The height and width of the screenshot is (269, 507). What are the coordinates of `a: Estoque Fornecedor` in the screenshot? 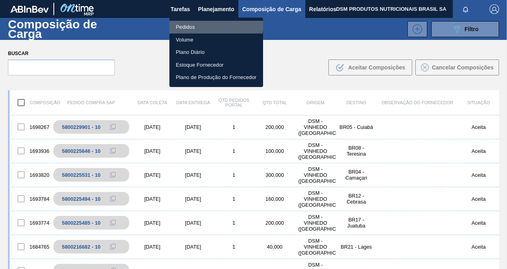 It's located at (216, 65).